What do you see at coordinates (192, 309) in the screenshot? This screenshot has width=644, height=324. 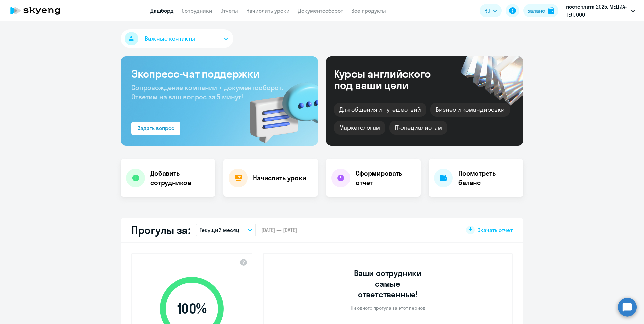 I see `span: 100 %` at bounding box center [192, 309].